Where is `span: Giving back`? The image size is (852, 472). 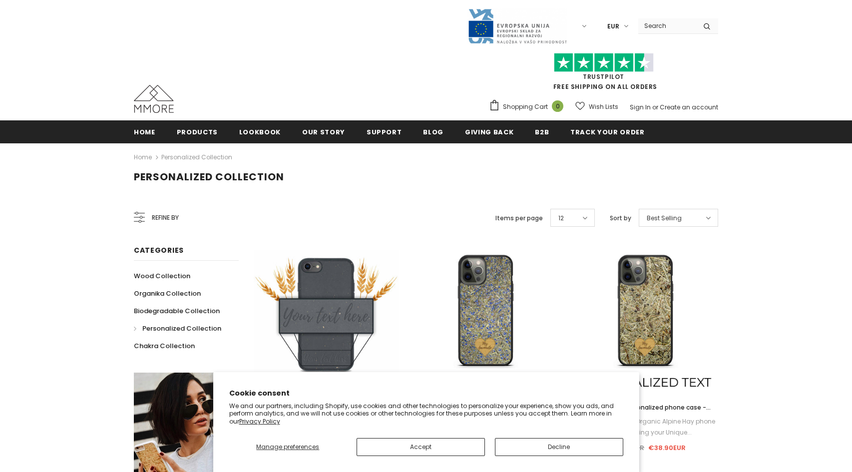 span: Giving back is located at coordinates (489, 132).